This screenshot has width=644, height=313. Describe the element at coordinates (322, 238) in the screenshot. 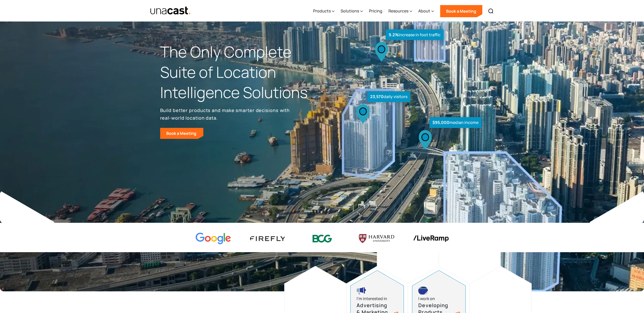

I see `img: BCG logo` at that location.